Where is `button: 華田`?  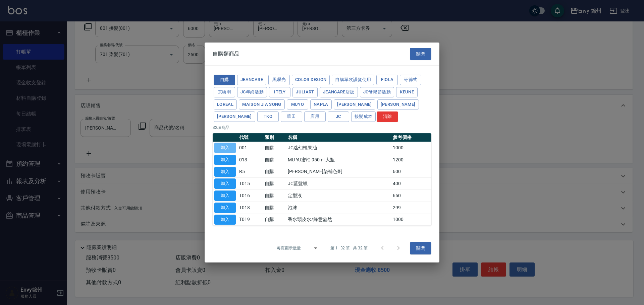 button: 華田 is located at coordinates (291, 116).